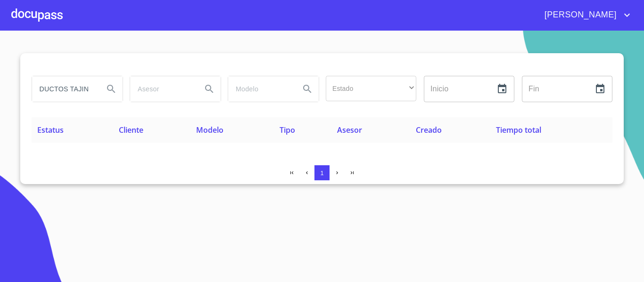 The image size is (644, 282). Describe the element at coordinates (321, 173) in the screenshot. I see `span: 1` at that location.